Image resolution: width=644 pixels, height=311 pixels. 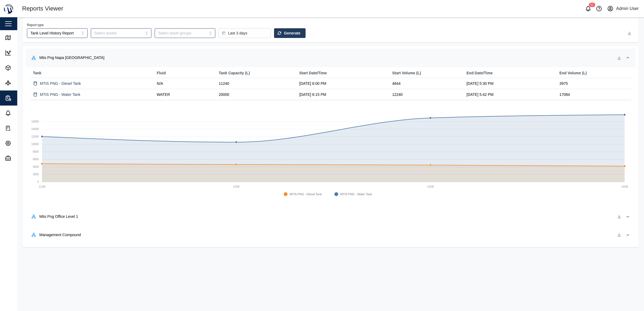 What do you see at coordinates (331, 235) in the screenshot?
I see `button: Management Compound` at bounding box center [331, 235].